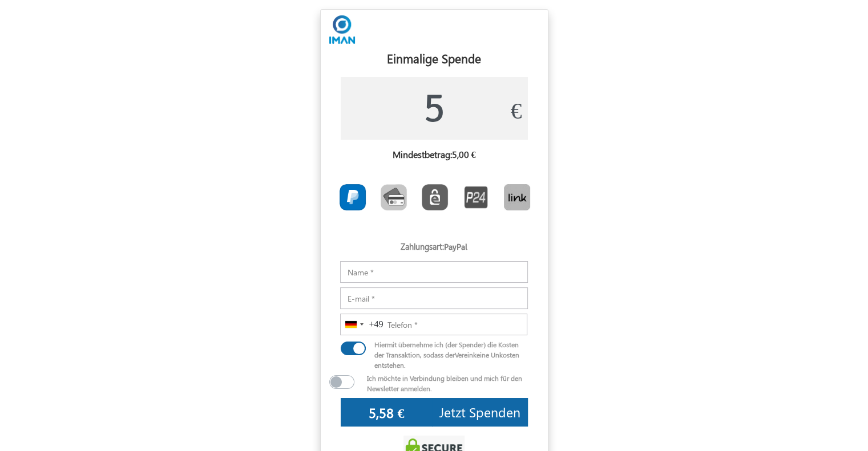 The height and width of the screenshot is (451, 868). Describe the element at coordinates (362, 324) in the screenshot. I see `button: Selected country` at that location.